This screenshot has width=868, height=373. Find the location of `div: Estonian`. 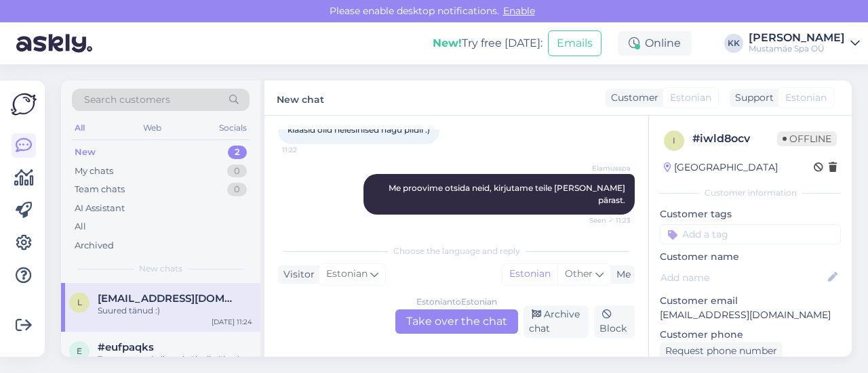

div: Estonian is located at coordinates (529, 274).